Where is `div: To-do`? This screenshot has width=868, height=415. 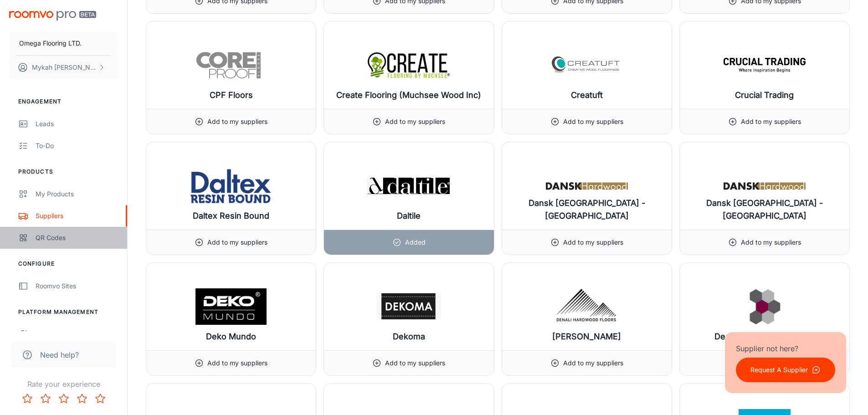
div: To-do is located at coordinates (76, 145).